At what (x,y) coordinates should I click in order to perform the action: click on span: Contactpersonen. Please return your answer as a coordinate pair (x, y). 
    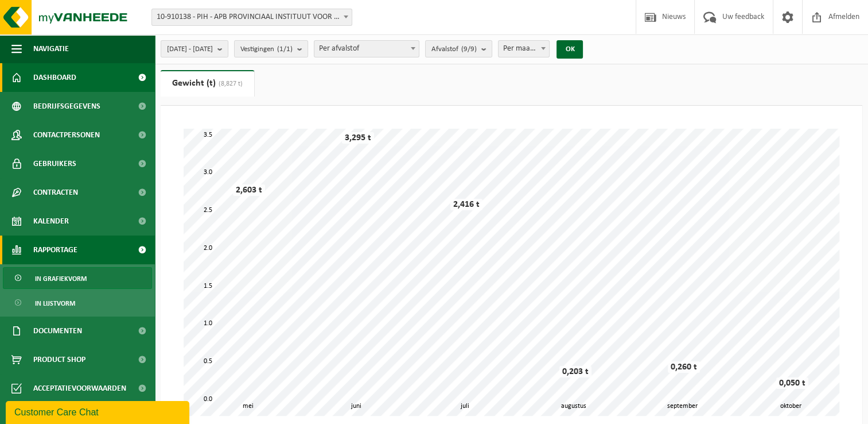
    Looking at the image, I should click on (66, 135).